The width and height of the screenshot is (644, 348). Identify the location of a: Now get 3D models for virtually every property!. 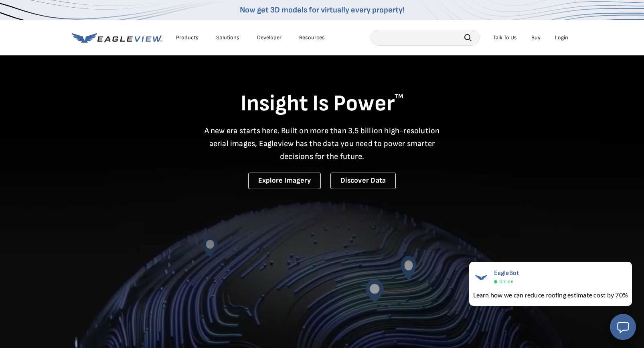
(322, 10).